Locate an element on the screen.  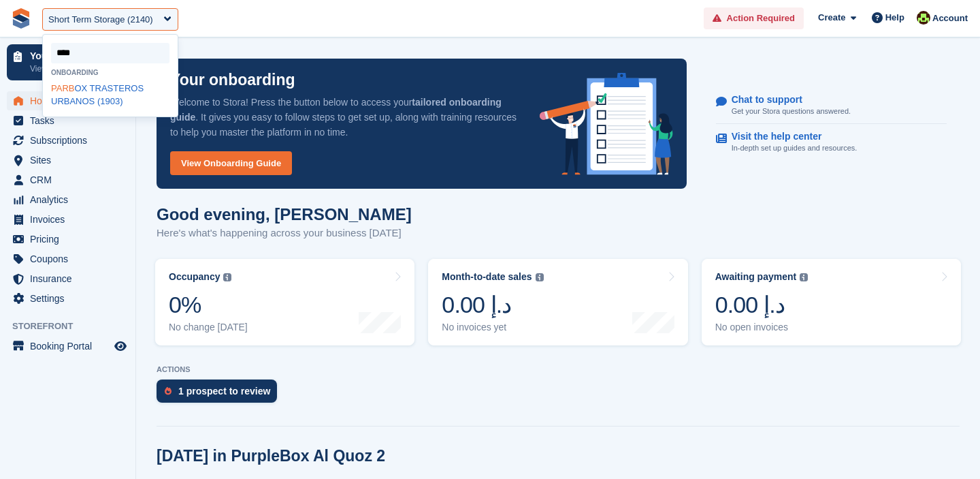
p: Welcome to Stora! Press the button below to access your . It gives you easy to follow steps to ge... is located at coordinates (344, 117).